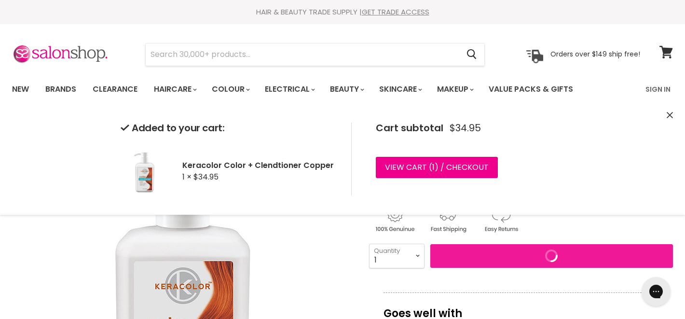 The width and height of the screenshot is (685, 319). Describe the element at coordinates (433, 167) in the screenshot. I see `span: 1` at that location.